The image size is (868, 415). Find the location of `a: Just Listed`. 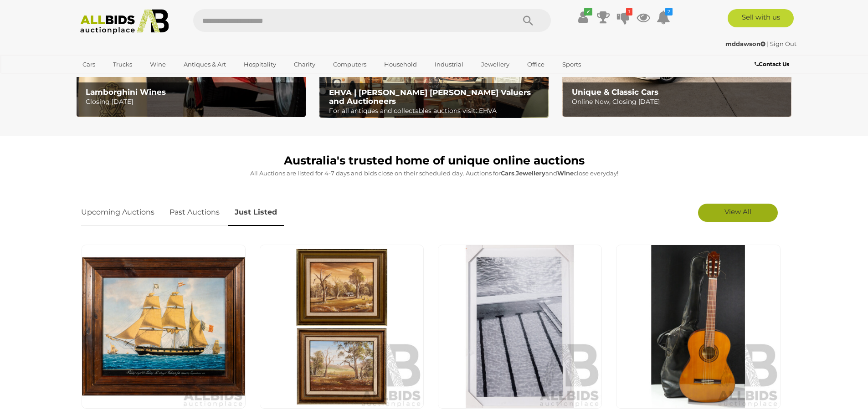

a: Just Listed is located at coordinates (256, 212).